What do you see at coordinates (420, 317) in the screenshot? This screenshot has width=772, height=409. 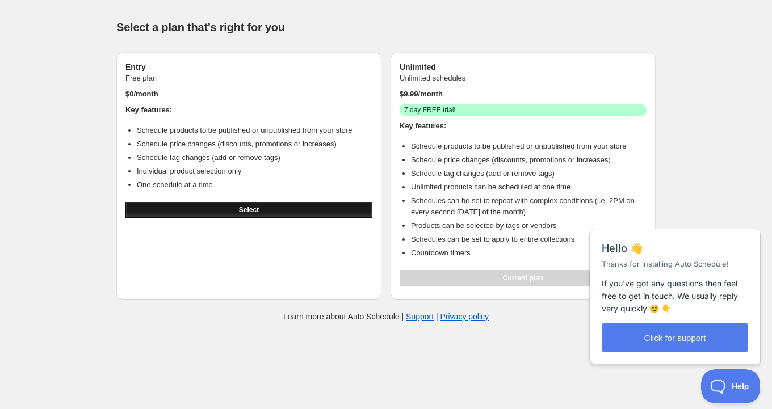 I see `a: Support` at bounding box center [420, 317].